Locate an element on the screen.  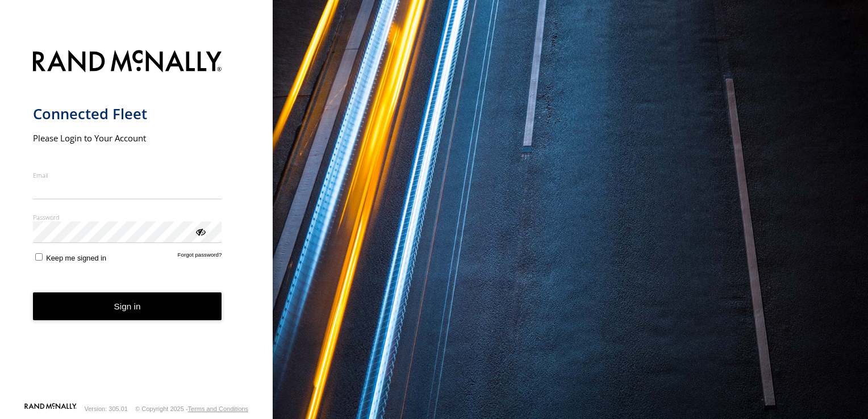
div: ViewPassword is located at coordinates (200, 231).